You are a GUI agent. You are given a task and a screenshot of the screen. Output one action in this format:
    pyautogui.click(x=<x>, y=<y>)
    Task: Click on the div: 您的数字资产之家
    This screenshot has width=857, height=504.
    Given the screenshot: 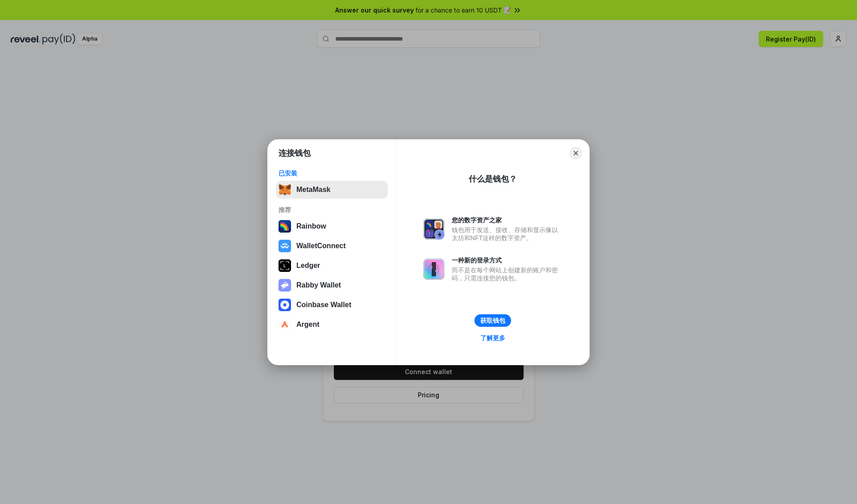 What is the action you would take?
    pyautogui.click(x=507, y=220)
    